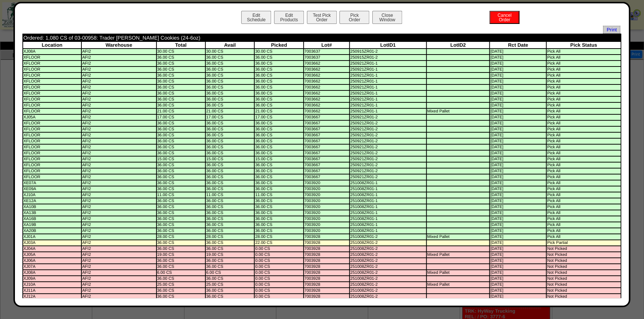 The width and height of the screenshot is (644, 319). What do you see at coordinates (611, 29) in the screenshot?
I see `span: Print` at bounding box center [611, 29].